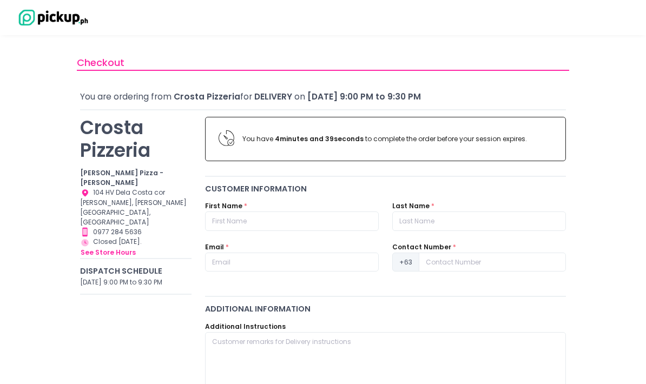 This screenshot has width=646, height=384. What do you see at coordinates (223, 206) in the screenshot?
I see `label: First Name` at bounding box center [223, 206].